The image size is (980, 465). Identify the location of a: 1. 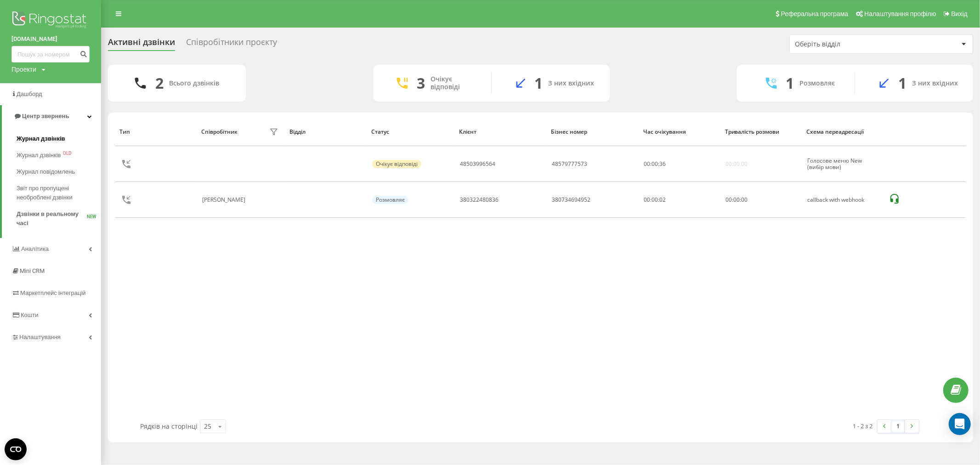
(899, 427).